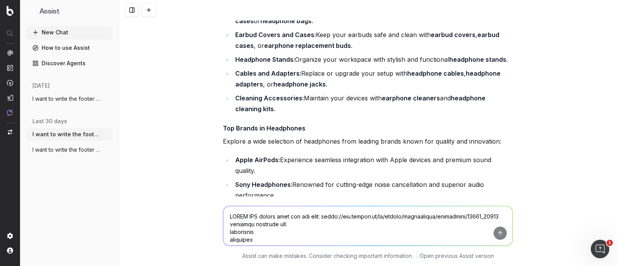 The image size is (617, 266). I want to click on strong: earbud covers, so click(453, 35).